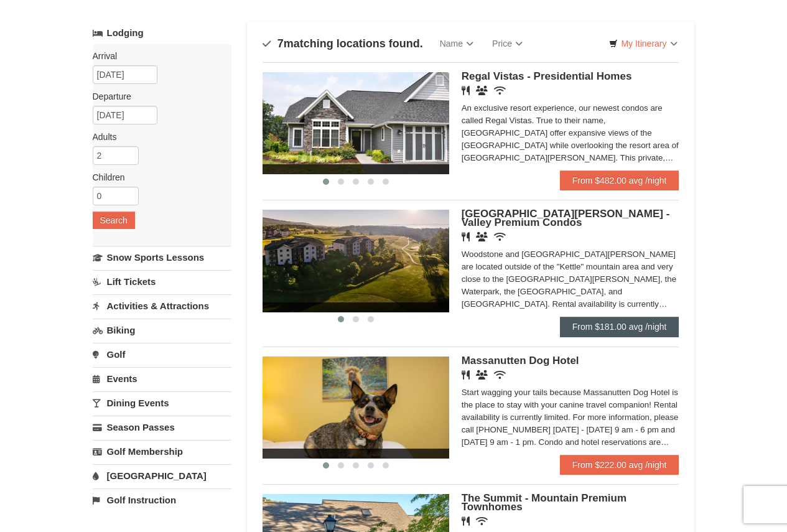  I want to click on a: Price, so click(507, 44).